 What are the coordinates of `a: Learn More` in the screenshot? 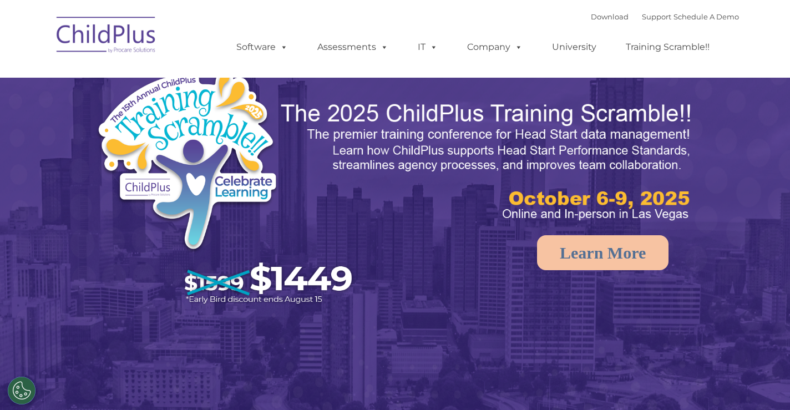 It's located at (603, 252).